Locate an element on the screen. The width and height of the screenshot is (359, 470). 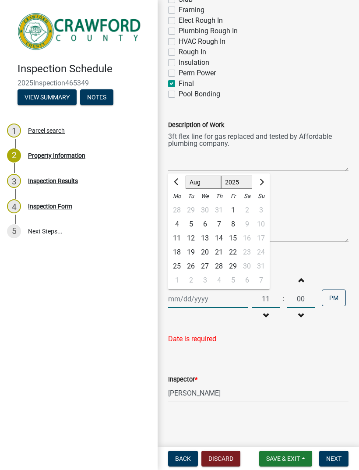
button: Previous month is located at coordinates (177, 182).